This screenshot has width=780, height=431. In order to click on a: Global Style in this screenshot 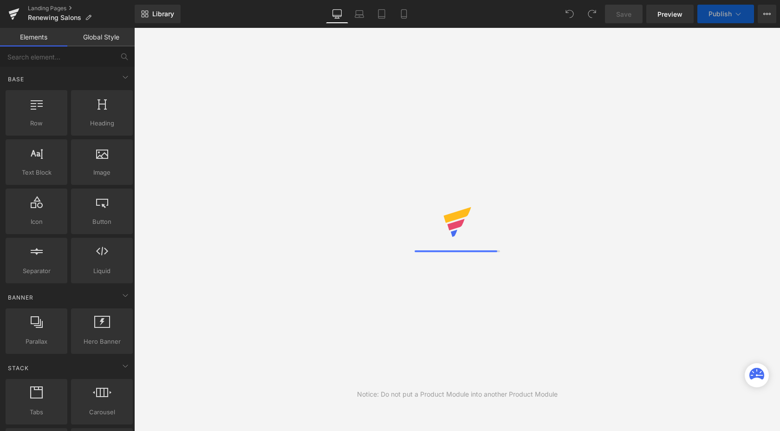, I will do `click(101, 37)`.